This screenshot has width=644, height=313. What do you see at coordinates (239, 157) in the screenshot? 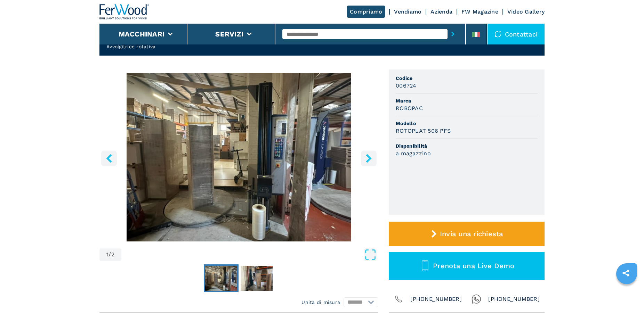
I see `img: Avvolgitrice rotativa ROBOPAC ROTOPLAT 506 PFS` at bounding box center [239, 157].